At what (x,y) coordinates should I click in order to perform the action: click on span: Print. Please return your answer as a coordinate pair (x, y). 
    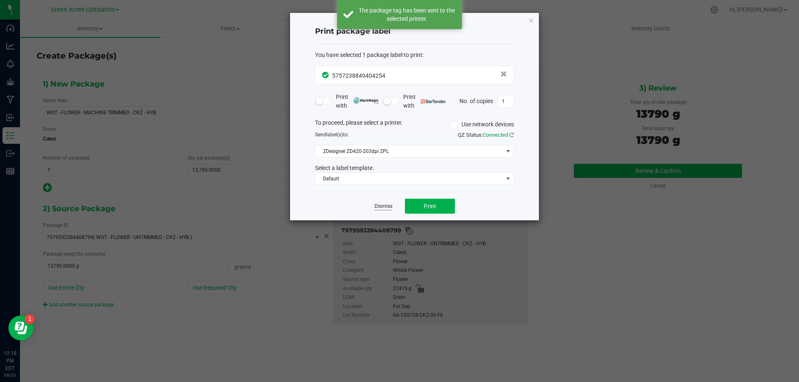
    Looking at the image, I should click on (430, 206).